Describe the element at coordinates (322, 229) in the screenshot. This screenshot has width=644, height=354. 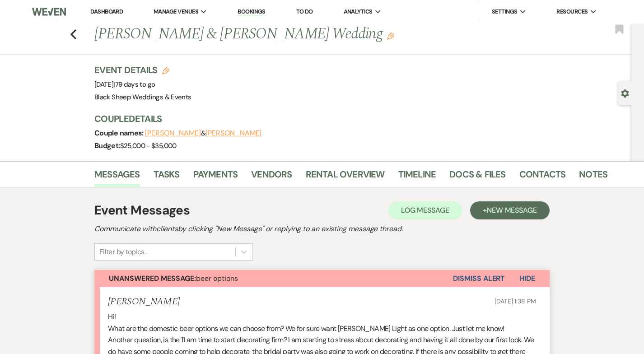
I see `h2: Communicate with clients by clicking "New Message" or replying to an existing message thread.` at that location.